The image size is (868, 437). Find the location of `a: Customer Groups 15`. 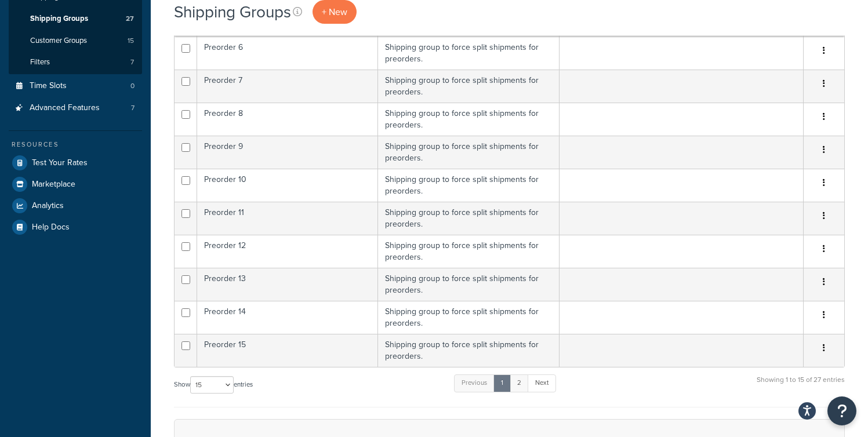

a: Customer Groups 15 is located at coordinates (75, 41).